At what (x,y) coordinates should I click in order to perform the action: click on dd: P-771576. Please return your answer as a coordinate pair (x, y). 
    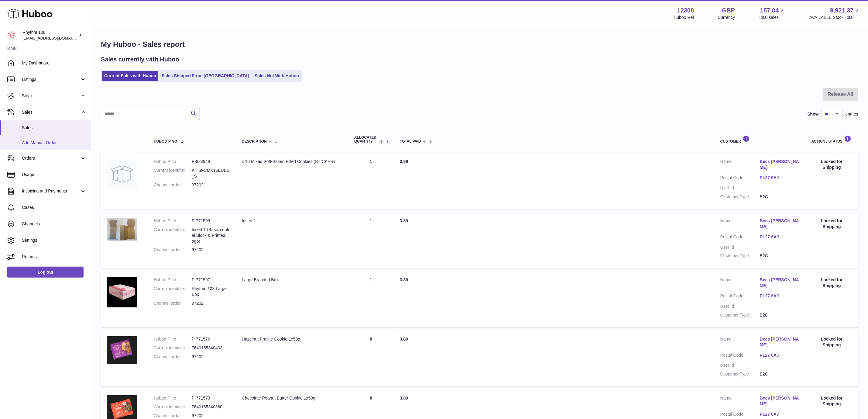
    Looking at the image, I should click on (211, 339).